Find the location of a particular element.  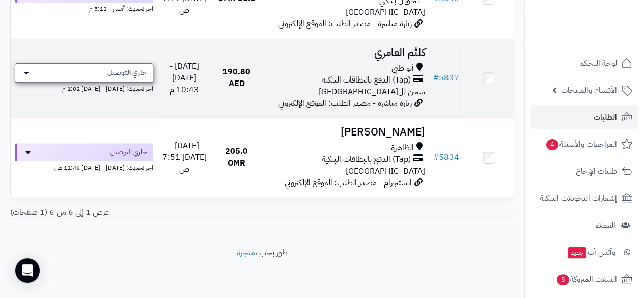

span: انستجرام - مصدر الطلب: الموقع الإلكتروني is located at coordinates (348, 183).